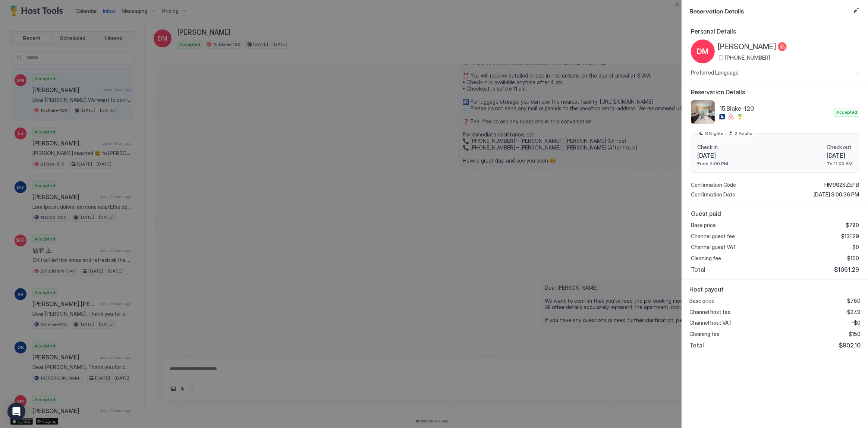 The width and height of the screenshot is (868, 428). I want to click on span: HM9S2SZEPB, so click(841, 185).